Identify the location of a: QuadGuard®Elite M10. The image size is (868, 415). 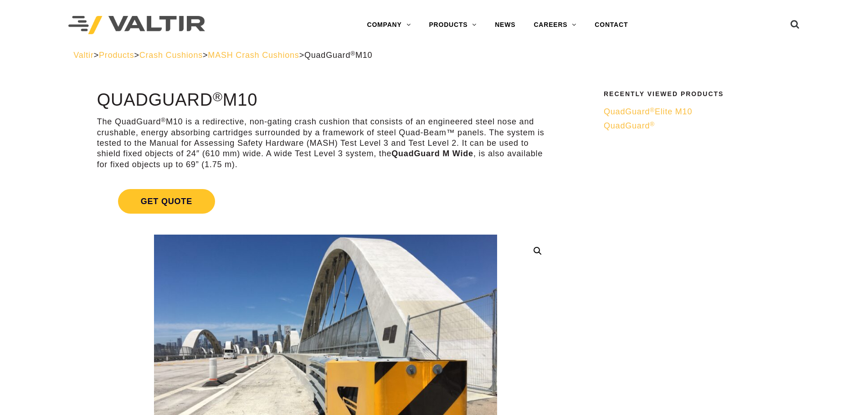
(696, 112).